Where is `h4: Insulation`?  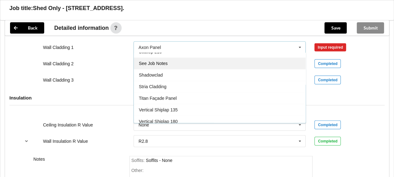 h4: Insulation is located at coordinates (197, 97).